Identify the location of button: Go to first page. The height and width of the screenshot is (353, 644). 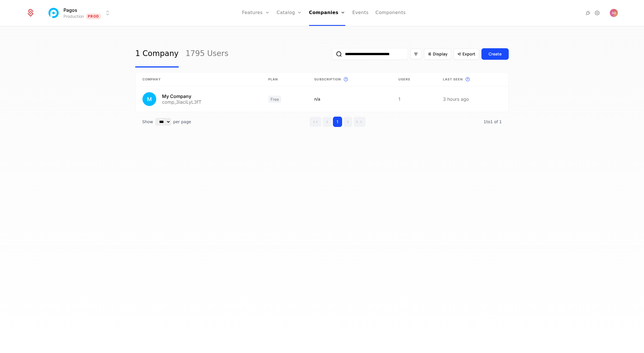
(315, 122).